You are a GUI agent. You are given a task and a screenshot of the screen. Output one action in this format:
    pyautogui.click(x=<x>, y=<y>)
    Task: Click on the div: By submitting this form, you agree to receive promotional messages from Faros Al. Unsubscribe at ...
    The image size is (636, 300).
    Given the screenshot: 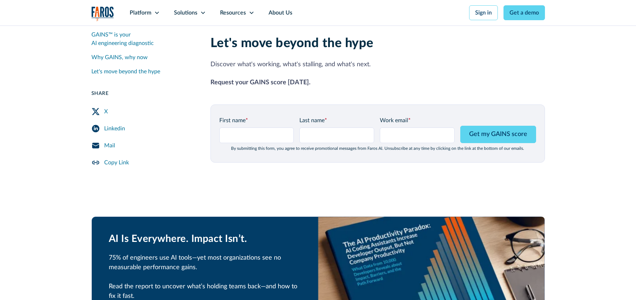 What is the action you would take?
    pyautogui.click(x=378, y=148)
    